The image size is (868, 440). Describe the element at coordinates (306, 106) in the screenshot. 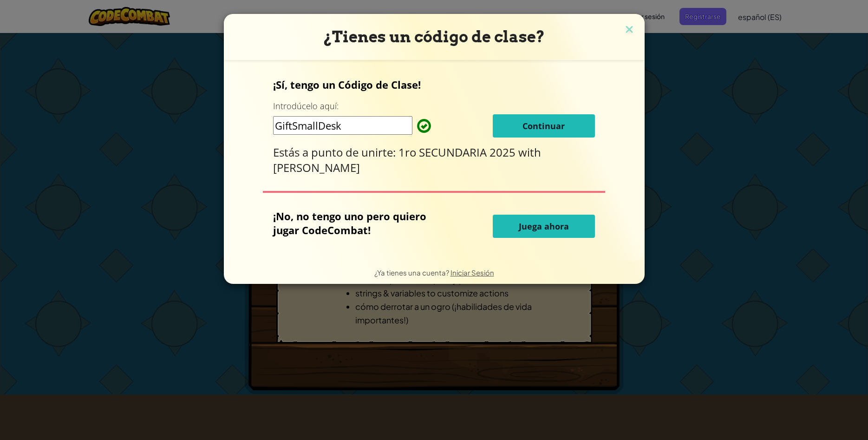

I see `label: Introdúcelo aquí:` at that location.